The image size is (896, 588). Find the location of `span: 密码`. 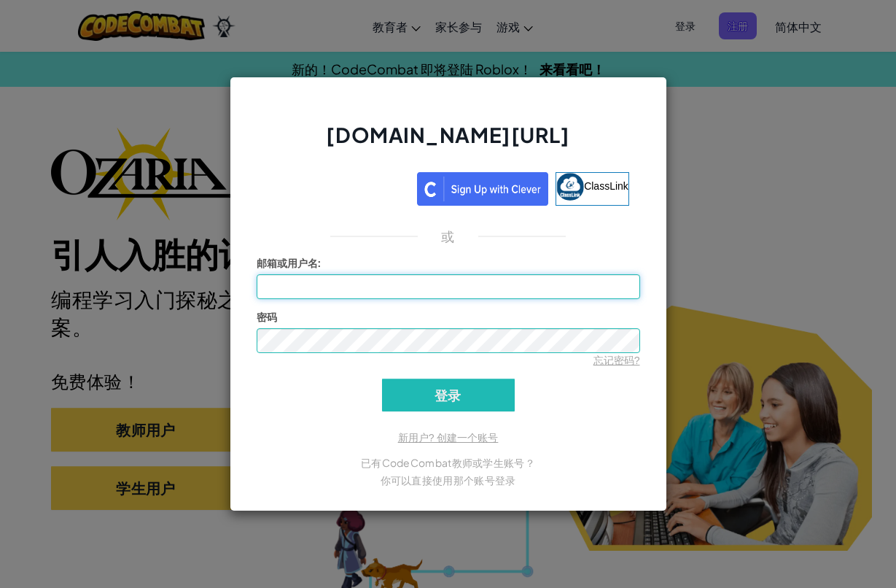

span: 密码 is located at coordinates (267, 317).